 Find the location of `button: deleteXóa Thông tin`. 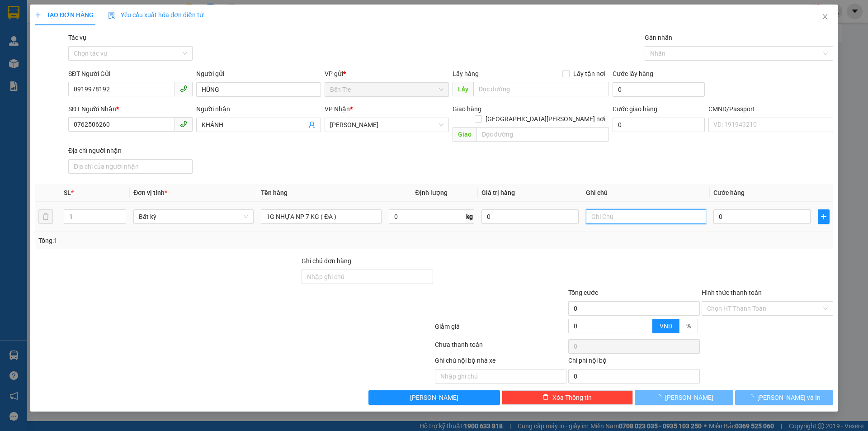

button: deleteXóa Thông tin is located at coordinates (568, 398).